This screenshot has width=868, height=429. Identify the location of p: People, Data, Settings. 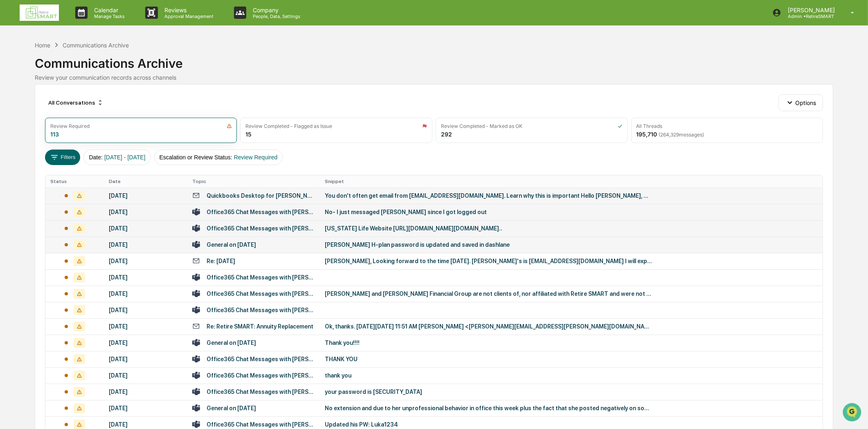
(276, 16).